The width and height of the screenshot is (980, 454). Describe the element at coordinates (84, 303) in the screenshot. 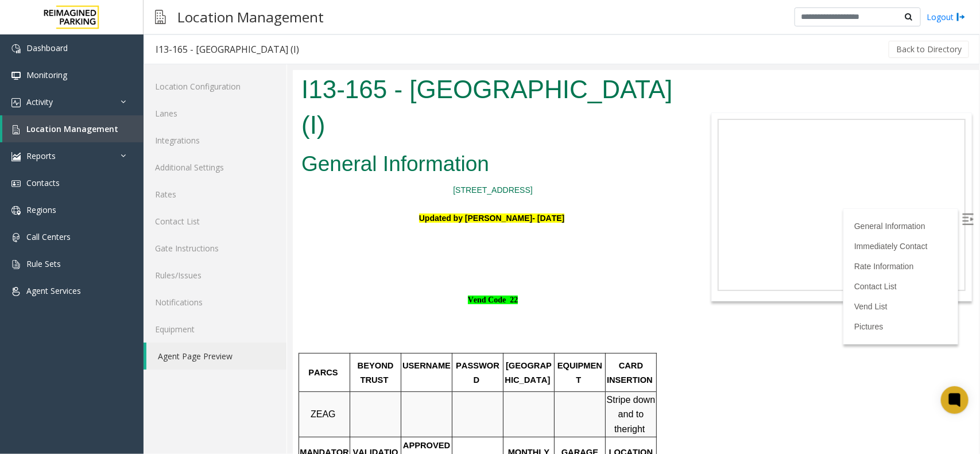

I see `span: BEYOND TRUST` at that location.